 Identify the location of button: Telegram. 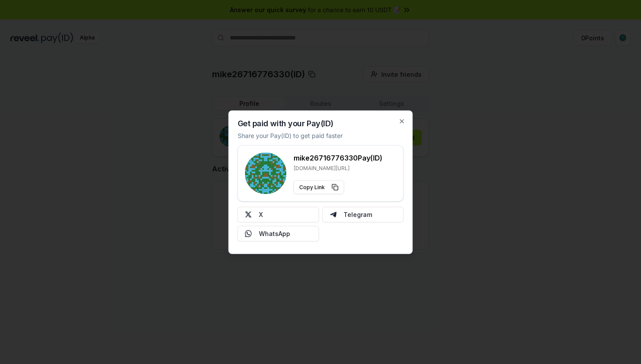
(363, 214).